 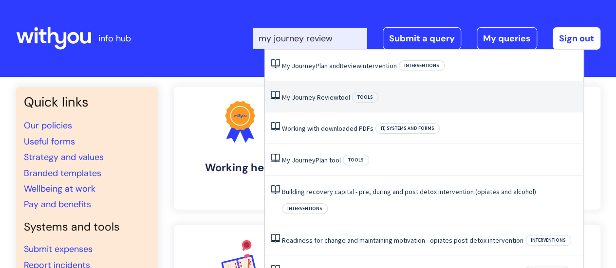 What do you see at coordinates (328, 129) in the screenshot?
I see `a: Working with downloaded PDFs` at bounding box center [328, 129].